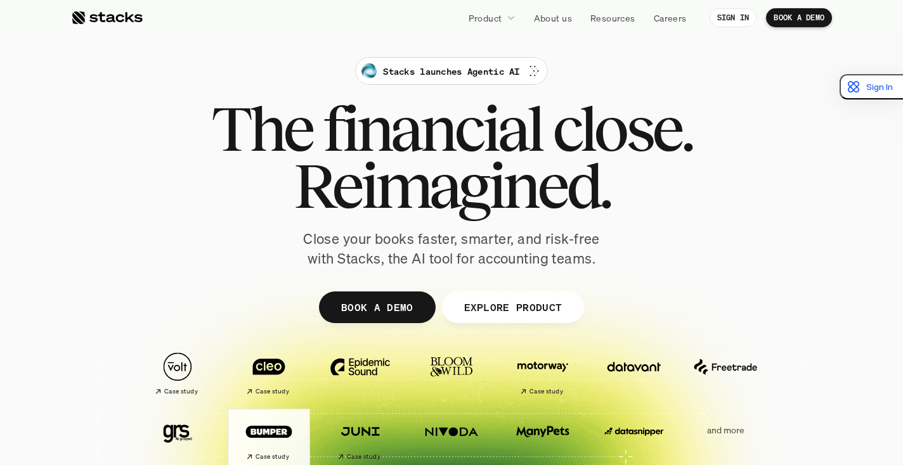 The width and height of the screenshot is (903, 465). Describe the element at coordinates (451, 249) in the screenshot. I see `p: Close your books faster, smarter, and risk-free with Stacks, the AI tool for accounting teams.` at that location.